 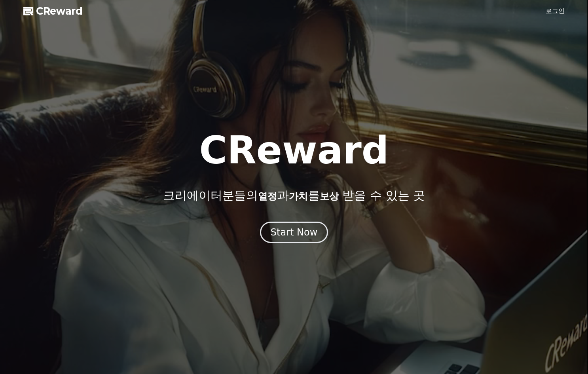 I want to click on span: CReward, so click(x=59, y=11).